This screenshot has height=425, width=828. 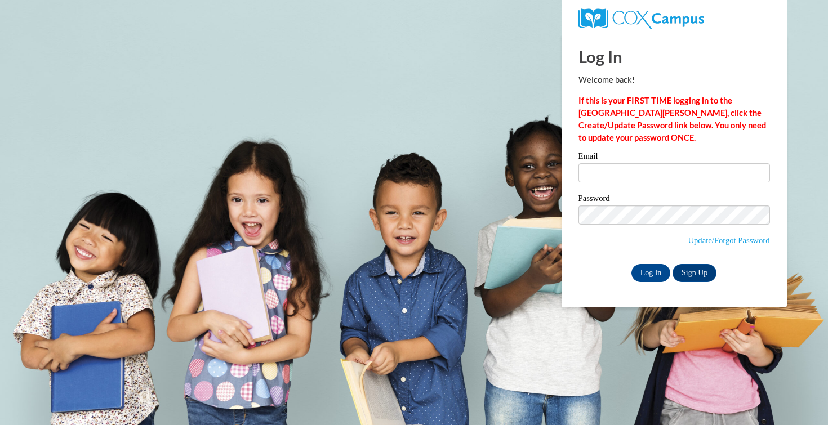 I want to click on label: Password, so click(x=674, y=200).